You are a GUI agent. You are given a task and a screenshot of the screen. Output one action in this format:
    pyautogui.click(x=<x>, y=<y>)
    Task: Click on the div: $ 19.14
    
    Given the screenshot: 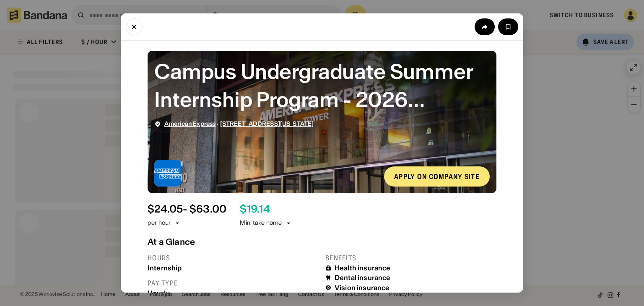 What is the action you would take?
    pyautogui.click(x=255, y=210)
    